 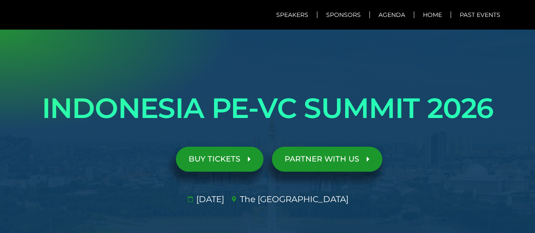 I want to click on h1: INDONESIA PE-VC SUMMIT 2026, so click(x=268, y=108).